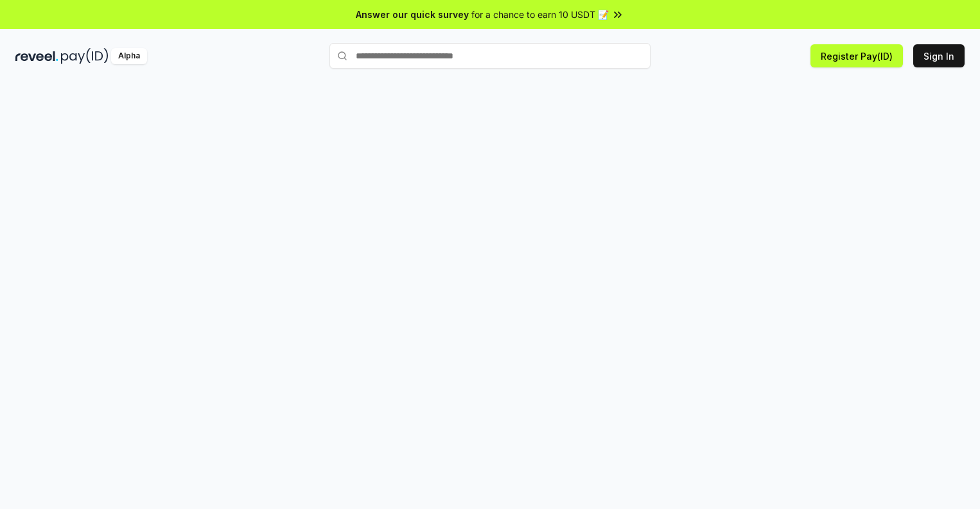  Describe the element at coordinates (129, 56) in the screenshot. I see `div: Alpha` at that location.